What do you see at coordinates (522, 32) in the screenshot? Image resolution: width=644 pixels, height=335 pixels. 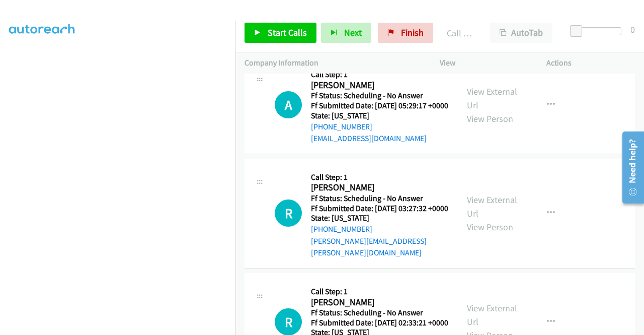 I see `button: AutoTab` at bounding box center [522, 32].